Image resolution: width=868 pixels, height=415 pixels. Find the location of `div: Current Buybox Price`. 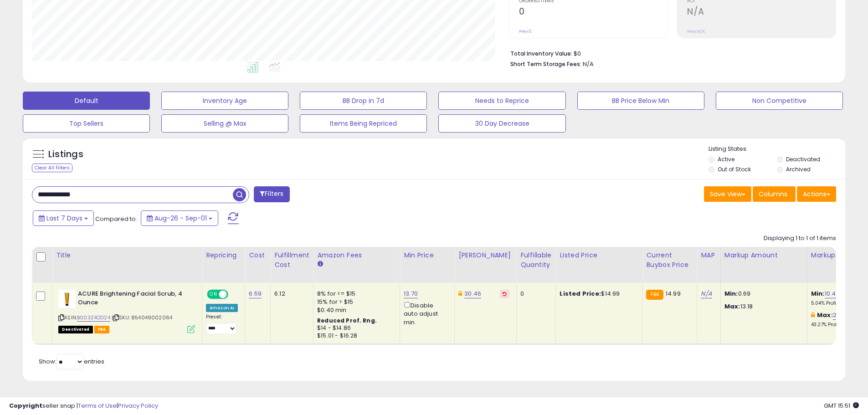

div: Current Buybox Price is located at coordinates (669, 260).